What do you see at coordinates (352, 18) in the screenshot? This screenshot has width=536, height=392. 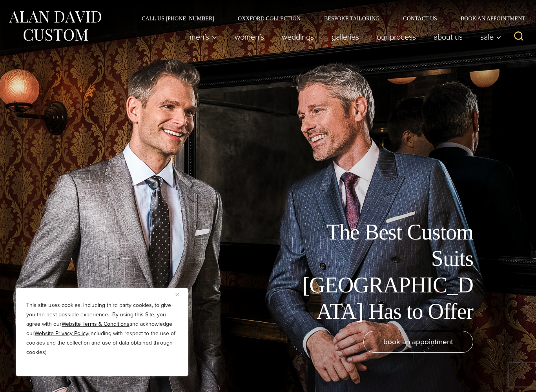 I see `a: Bespoke Tailoring` at bounding box center [352, 18].